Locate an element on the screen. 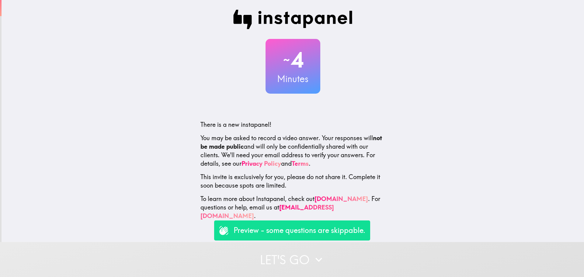  span: There is a new instapanel! is located at coordinates (236, 124).